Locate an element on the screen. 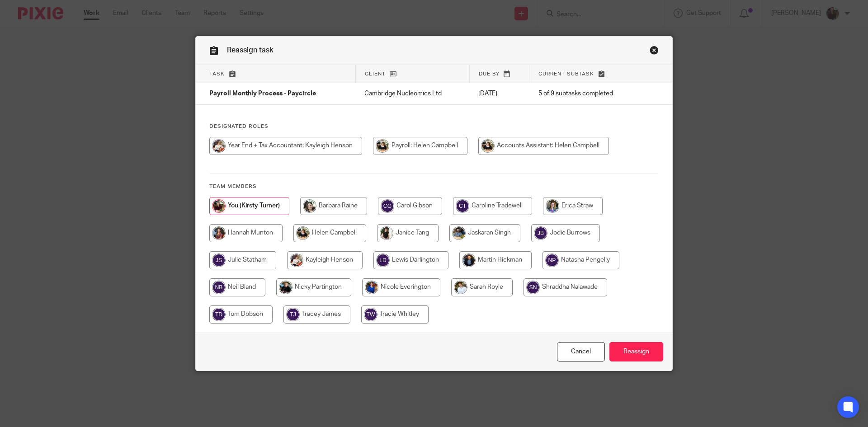 This screenshot has width=868, height=427. h4: Designated Roles is located at coordinates (434, 127).